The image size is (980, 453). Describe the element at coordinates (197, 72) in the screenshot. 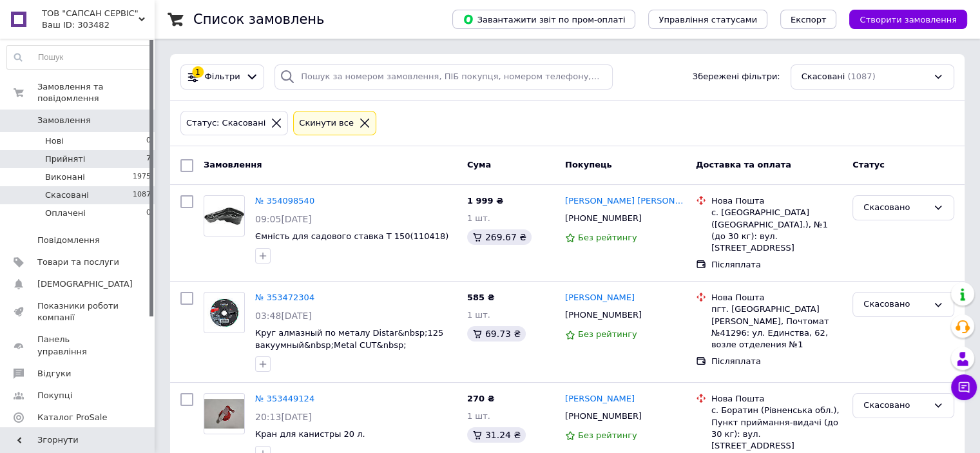

I see `div: 1` at that location.